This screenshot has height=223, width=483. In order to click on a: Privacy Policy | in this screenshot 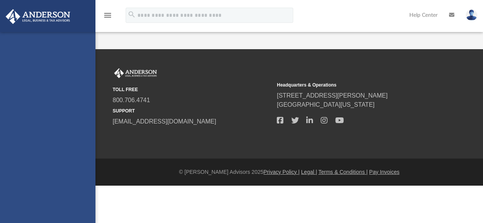, I will do `click(282, 172)`.